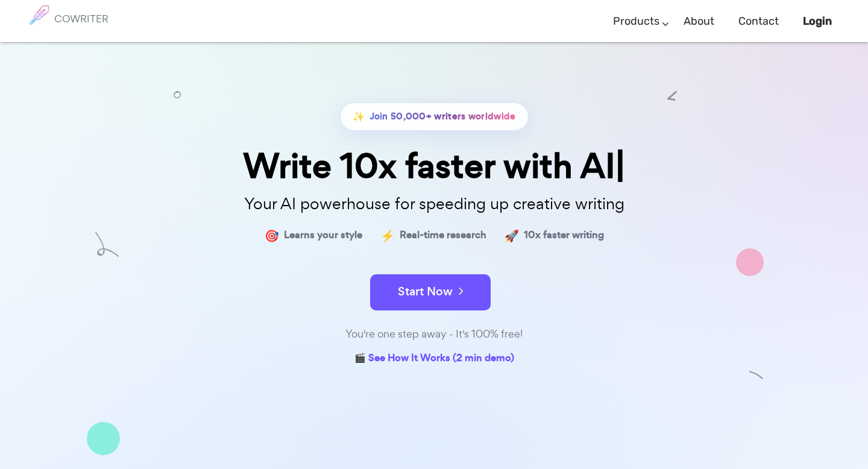 The width and height of the screenshot is (868, 469). I want to click on button: Start Now, so click(430, 292).